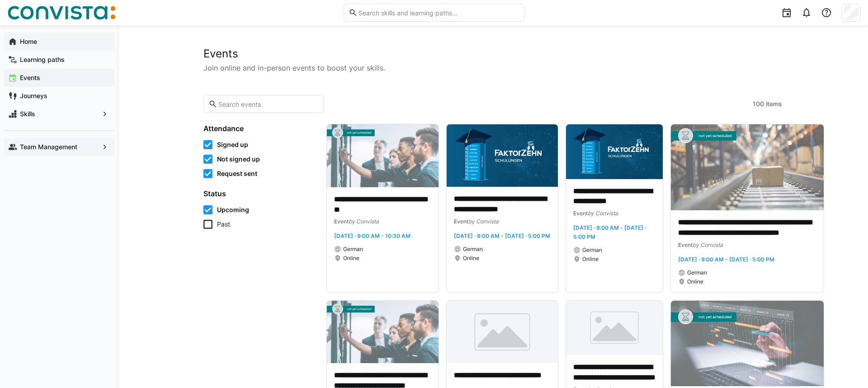 This screenshot has height=388, width=868. What do you see at coordinates (238, 159) in the screenshot?
I see `span: Not signed up` at bounding box center [238, 159].